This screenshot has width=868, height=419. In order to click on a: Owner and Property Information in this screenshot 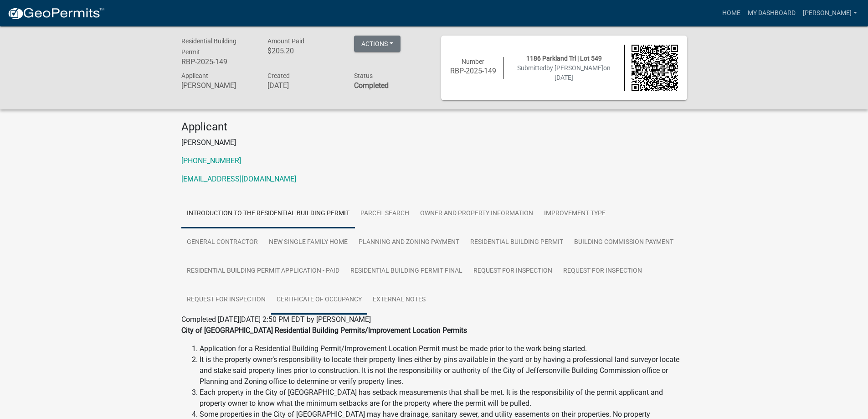, I will do `click(477, 214)`.